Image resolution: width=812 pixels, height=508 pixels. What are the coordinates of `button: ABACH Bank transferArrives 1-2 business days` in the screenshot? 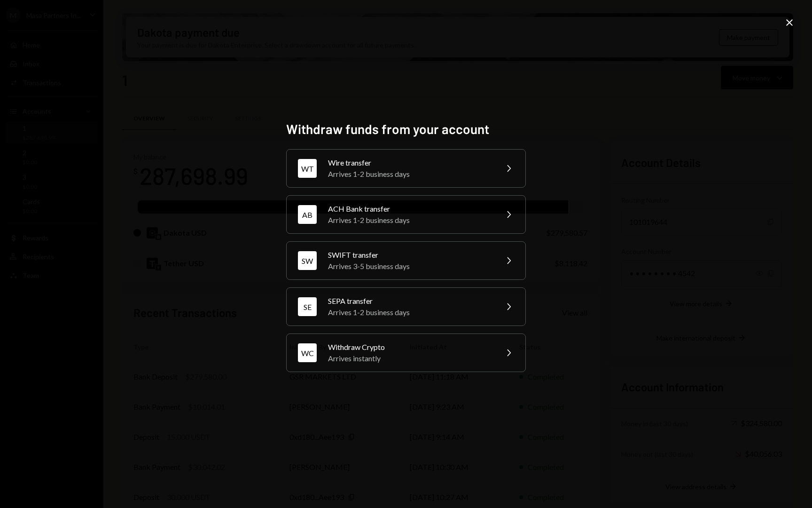 It's located at (406, 214).